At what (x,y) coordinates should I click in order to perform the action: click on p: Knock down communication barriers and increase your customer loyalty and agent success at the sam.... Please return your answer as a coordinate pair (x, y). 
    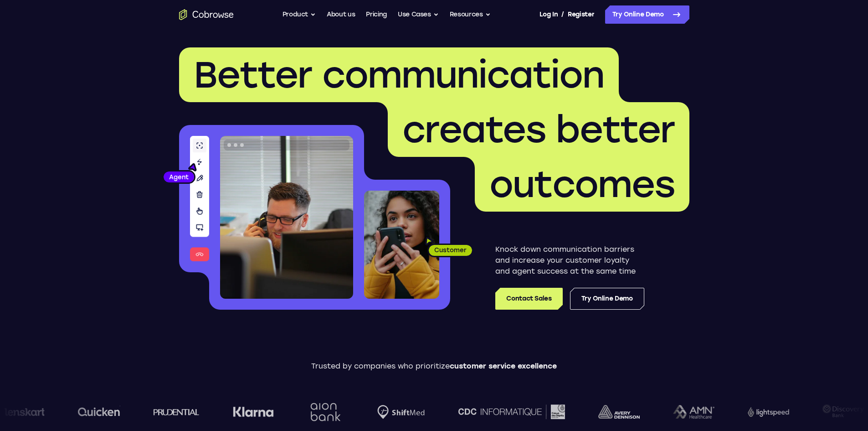
    Looking at the image, I should click on (570, 261).